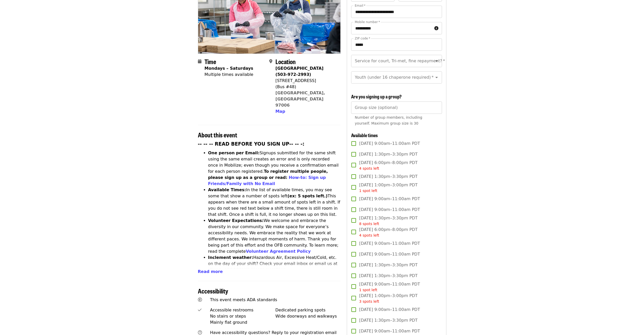 This screenshot has height=335, width=644. I want to click on li: Hazardous Air, Excessive Heat/Cold, etc. on the day of your shift? Check your email inbox or emai..., so click(274, 270).